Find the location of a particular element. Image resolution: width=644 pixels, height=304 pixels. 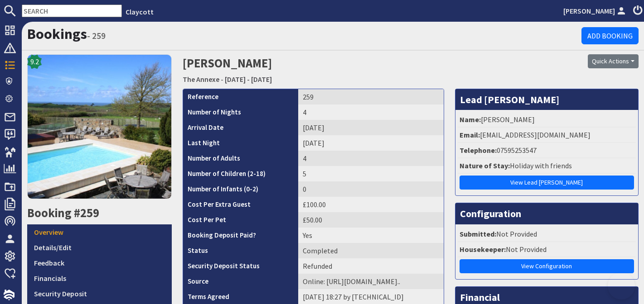

th: Cost Per Pet is located at coordinates (241, 220).